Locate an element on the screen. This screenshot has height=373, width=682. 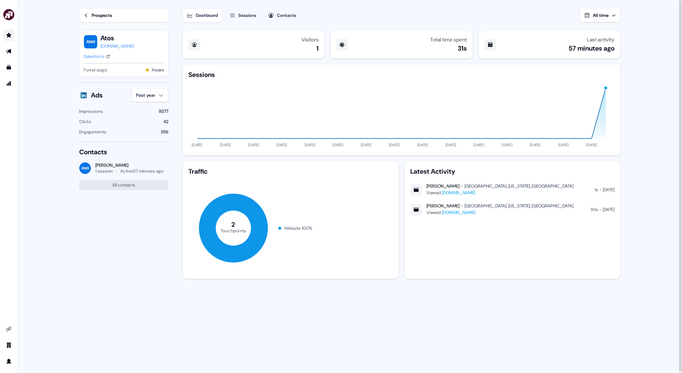
div: Engagements is located at coordinates (93, 132).